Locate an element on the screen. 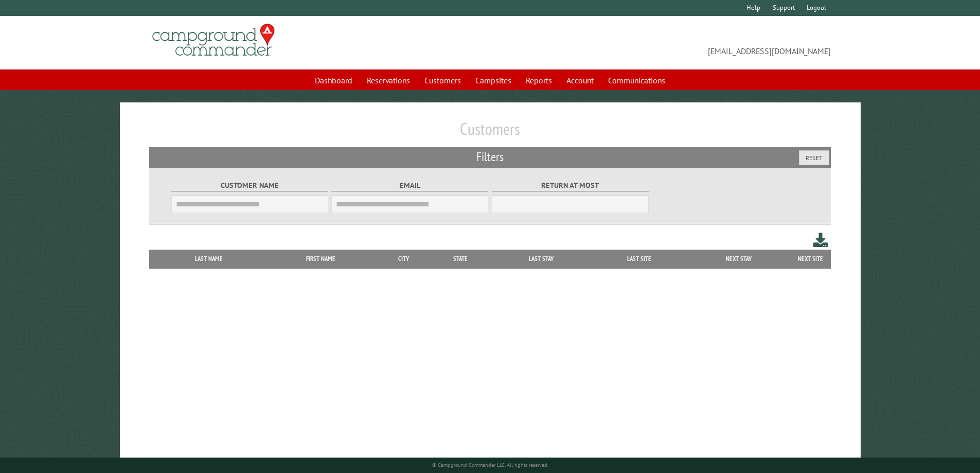  a: Communications is located at coordinates (637, 80).